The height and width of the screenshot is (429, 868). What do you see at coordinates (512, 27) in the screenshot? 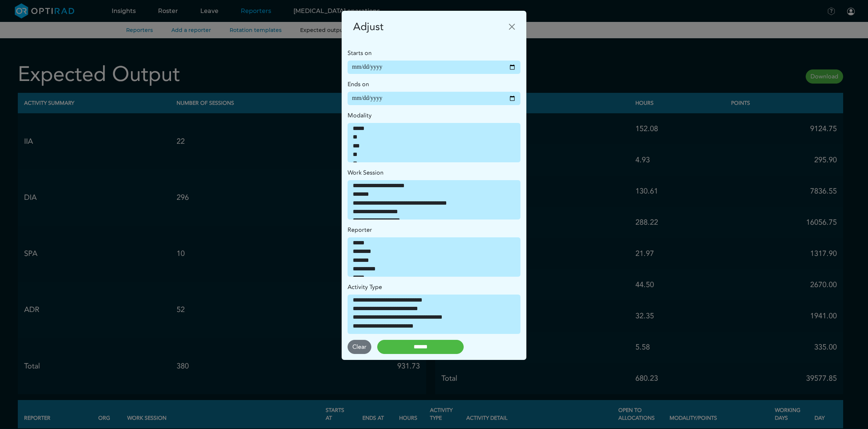
I see `button: Close` at bounding box center [512, 27].